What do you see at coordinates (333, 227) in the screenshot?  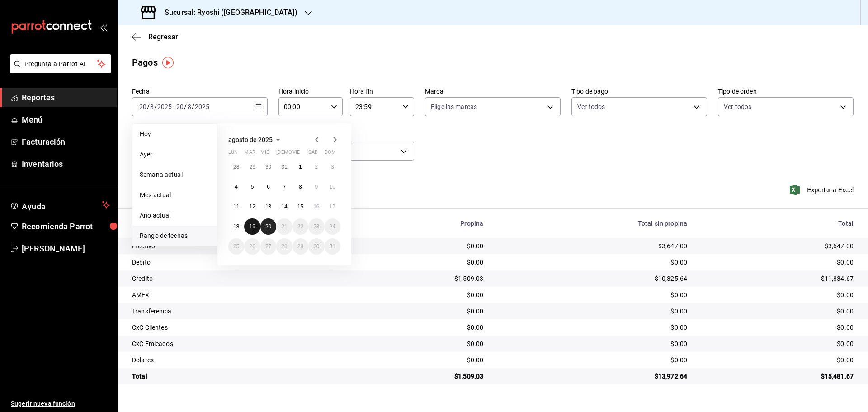 I see `button: 24 de agosto de 2025` at bounding box center [333, 227].